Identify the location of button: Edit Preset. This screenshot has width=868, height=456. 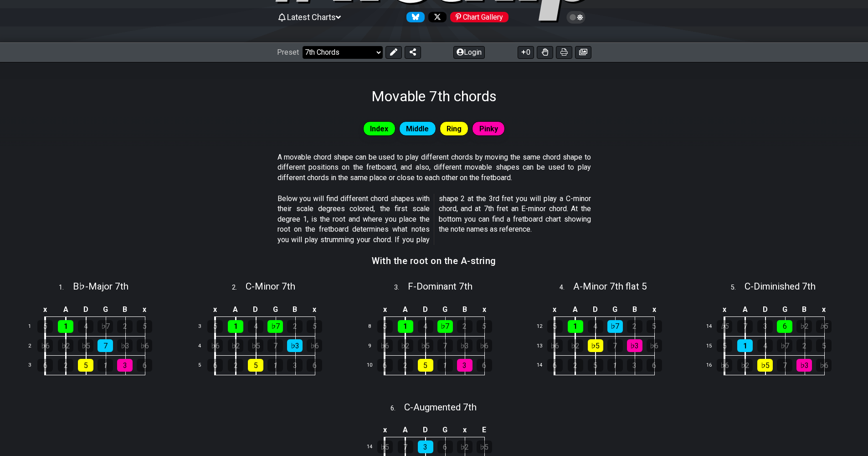
(394, 53).